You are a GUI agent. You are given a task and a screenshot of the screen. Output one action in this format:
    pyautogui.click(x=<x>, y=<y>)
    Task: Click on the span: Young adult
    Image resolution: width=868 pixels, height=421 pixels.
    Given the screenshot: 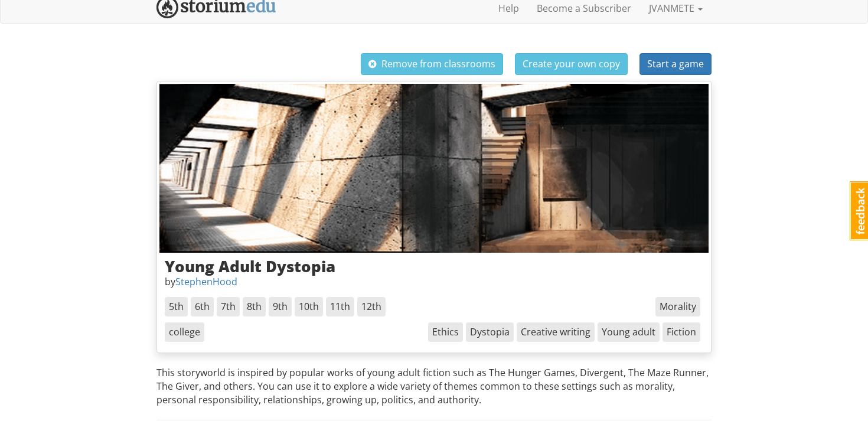 What is the action you would take?
    pyautogui.click(x=628, y=331)
    